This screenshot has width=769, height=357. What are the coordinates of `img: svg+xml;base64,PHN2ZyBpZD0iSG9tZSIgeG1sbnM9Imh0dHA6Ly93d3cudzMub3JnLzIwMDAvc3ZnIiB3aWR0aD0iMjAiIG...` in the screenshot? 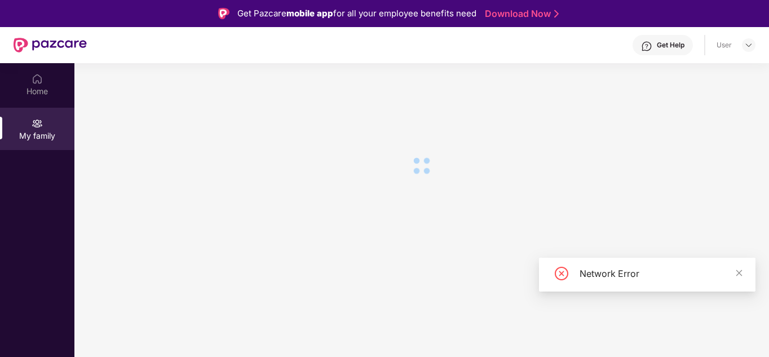 It's located at (37, 79).